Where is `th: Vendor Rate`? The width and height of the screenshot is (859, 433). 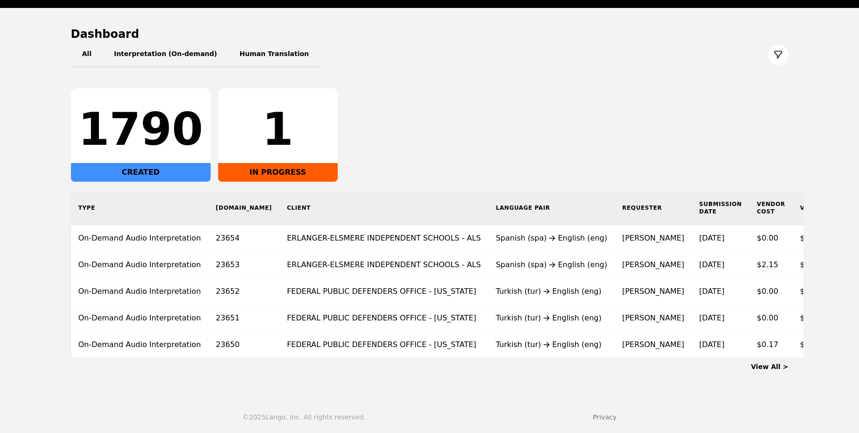
th: Vendor Rate is located at coordinates (825, 208).